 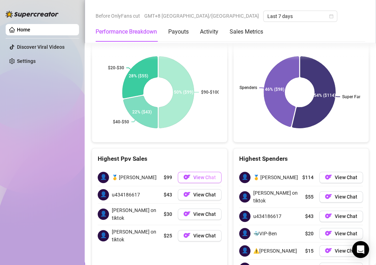 I want to click on a: Settings, so click(x=26, y=61).